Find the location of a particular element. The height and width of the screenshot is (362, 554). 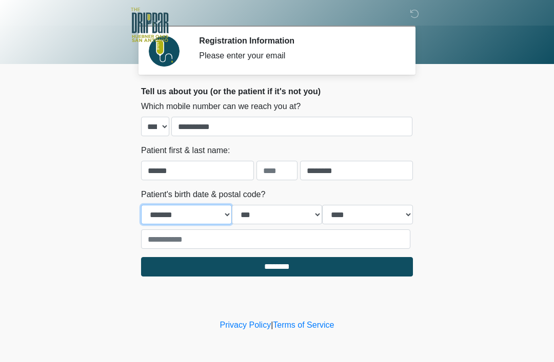

label: Which mobile number can we reach you at? is located at coordinates (220, 107).